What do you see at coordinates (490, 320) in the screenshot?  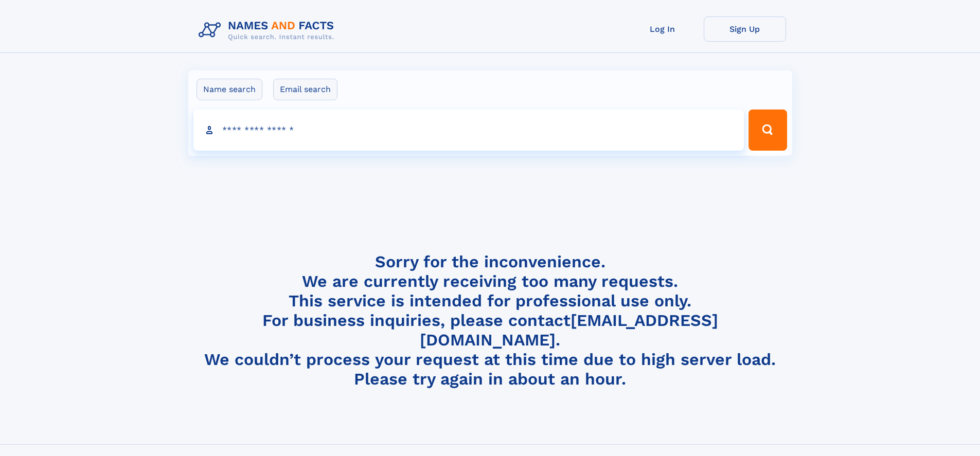 I see `h4: Sorry for the inconvenience. We are currently receiving too many requests. This service is intend...` at bounding box center [490, 320].